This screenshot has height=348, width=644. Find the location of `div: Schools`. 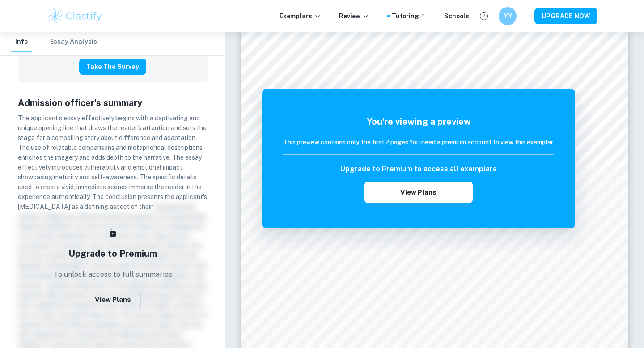

div: Schools is located at coordinates (456, 16).